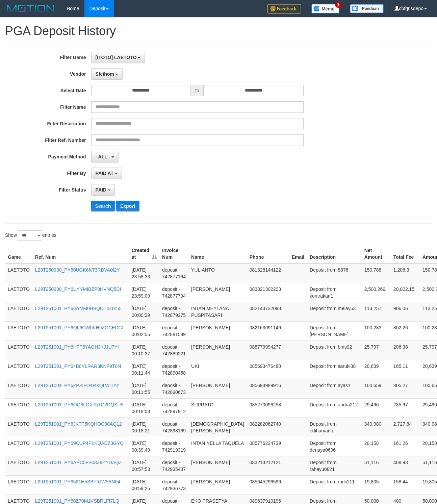  What do you see at coordinates (101, 190) in the screenshot?
I see `span: PAID` at bounding box center [101, 190].